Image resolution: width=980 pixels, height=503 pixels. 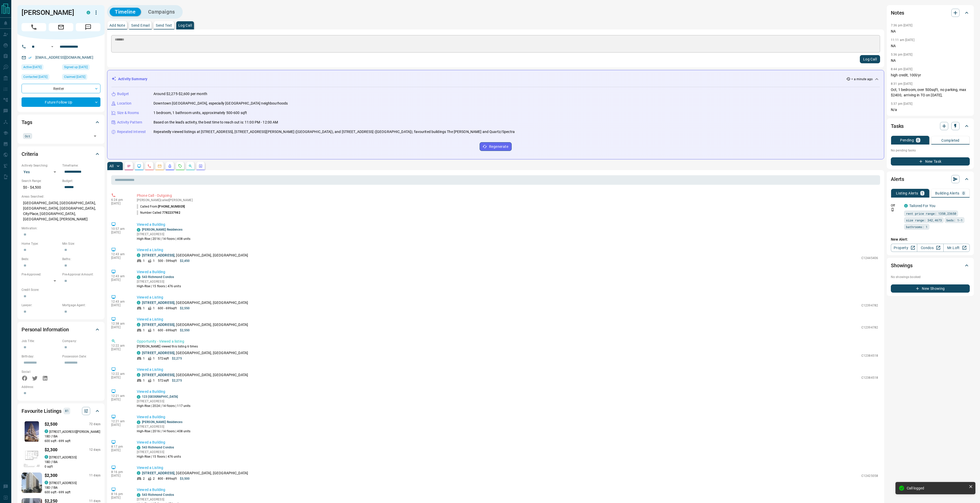 I want to click on p: 10:57 am, so click(x=120, y=229).